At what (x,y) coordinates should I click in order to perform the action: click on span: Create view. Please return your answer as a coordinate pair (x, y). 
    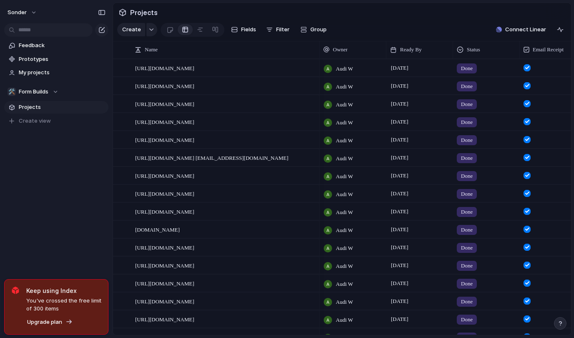
    Looking at the image, I should click on (35, 121).